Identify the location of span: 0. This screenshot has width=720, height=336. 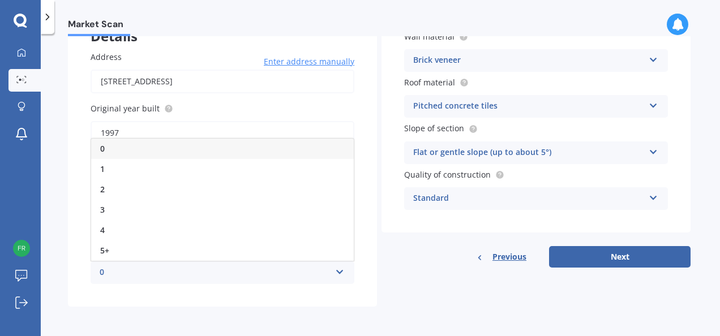
(102, 148).